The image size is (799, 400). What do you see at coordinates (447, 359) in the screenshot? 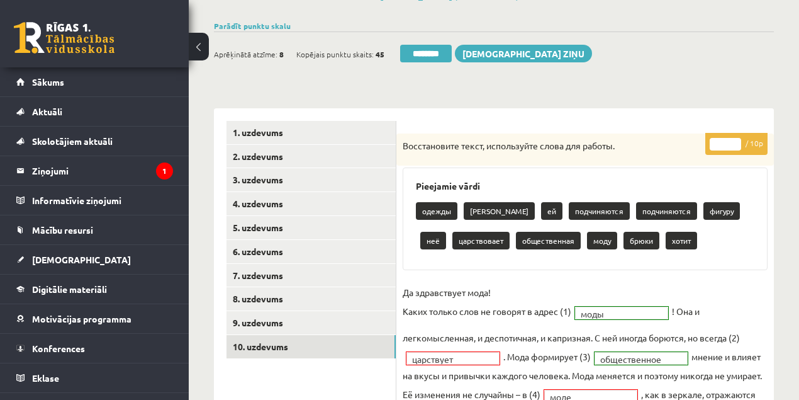
I see `span: царствует` at bounding box center [447, 359].